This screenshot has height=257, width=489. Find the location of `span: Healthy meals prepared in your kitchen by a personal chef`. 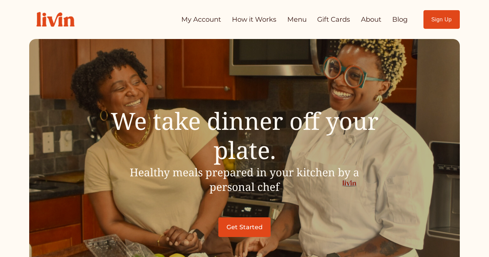

span: Healthy meals prepared in your kitchen by a personal chef is located at coordinates (244, 180).